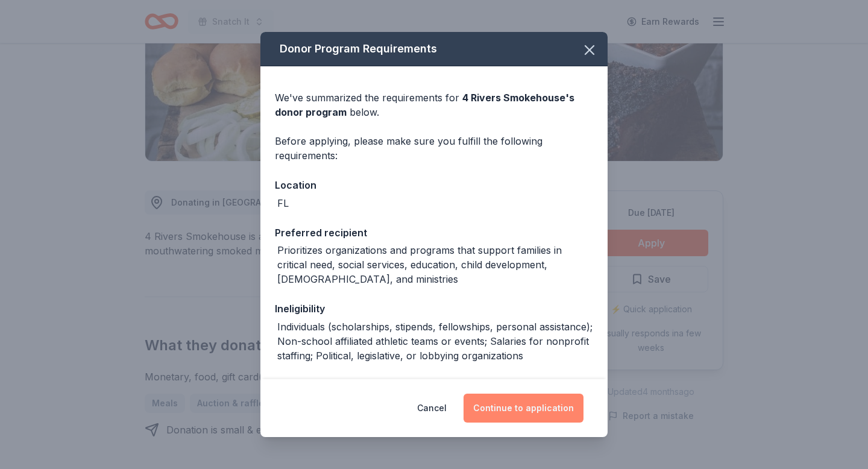  Describe the element at coordinates (434, 149) in the screenshot. I see `div: Before applying, please make sure you fulfill the following requirements:` at that location.